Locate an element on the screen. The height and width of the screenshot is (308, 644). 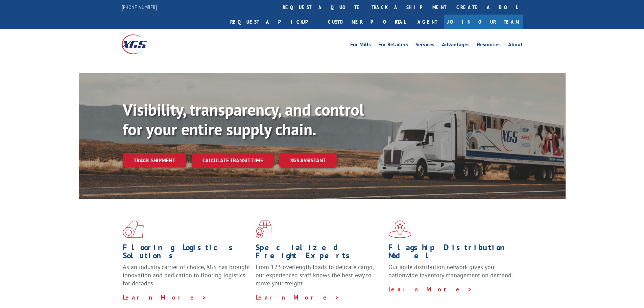
span: As an industry carrier of choice, XGS has brought innovation and dedication to flooring logistics... is located at coordinates (186, 275).